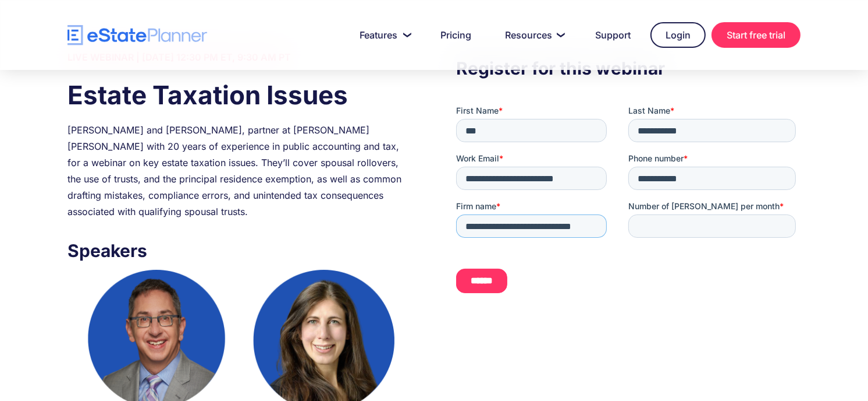  Describe the element at coordinates (239, 95) in the screenshot. I see `h1: Estate Taxation Issues` at that location.